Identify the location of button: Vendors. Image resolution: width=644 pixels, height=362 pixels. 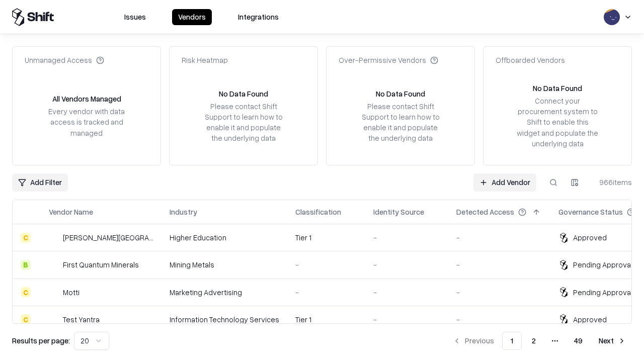
(191, 17).